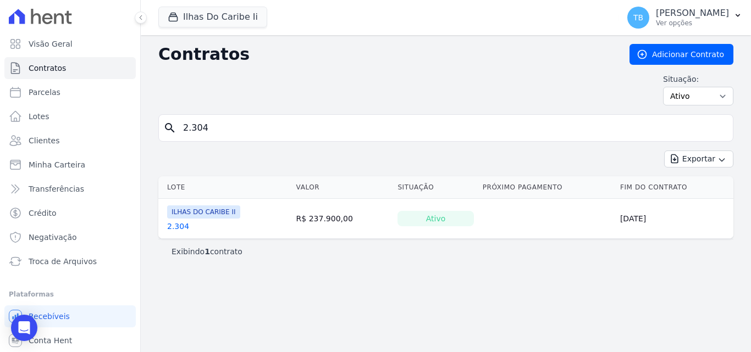 This screenshot has width=751, height=352. Describe the element at coordinates (70, 117) in the screenshot. I see `a: Lotes` at that location.